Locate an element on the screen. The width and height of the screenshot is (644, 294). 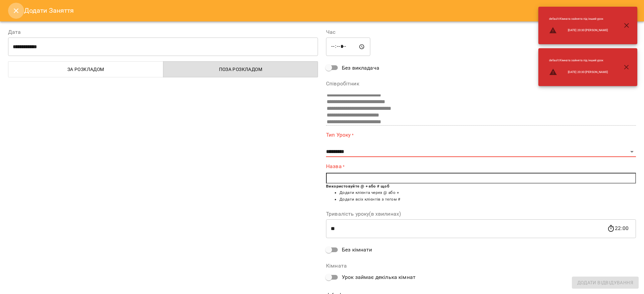
span: Без викладача is located at coordinates (361, 68).